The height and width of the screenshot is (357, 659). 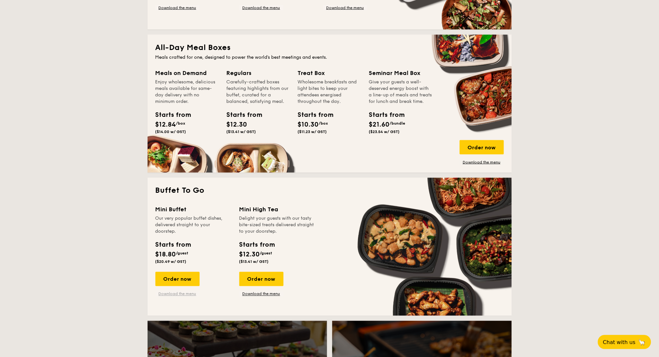 What do you see at coordinates (171, 132) in the screenshot?
I see `span: ($14.00 w/ GST)` at bounding box center [171, 132].